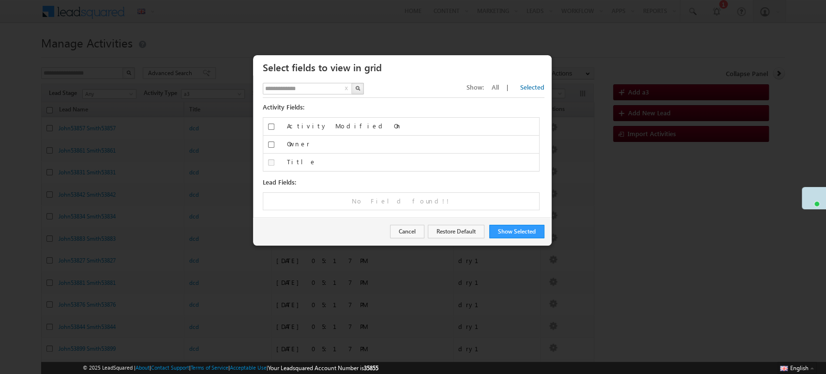  Describe the element at coordinates (456, 231) in the screenshot. I see `button: Restore Default` at that location.